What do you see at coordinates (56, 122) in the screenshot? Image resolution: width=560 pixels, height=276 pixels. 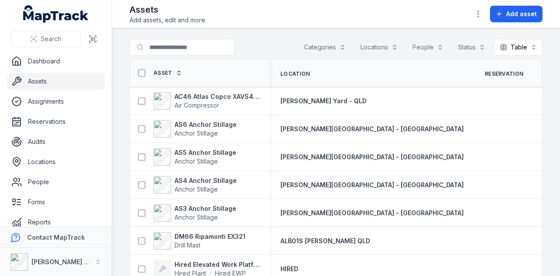 I see `a: Reservations` at bounding box center [56, 122].